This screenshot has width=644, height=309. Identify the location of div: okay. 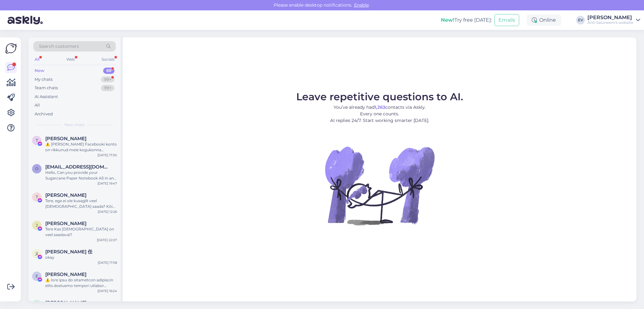
(81, 257).